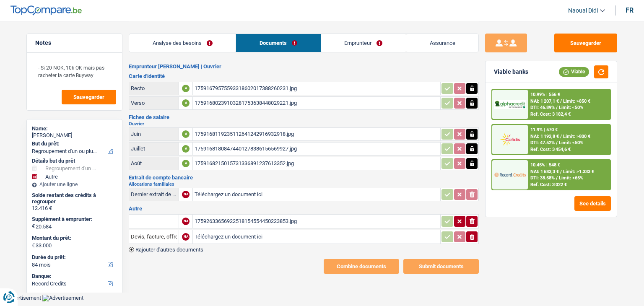 The width and height of the screenshot is (644, 306). What do you see at coordinates (316, 163) in the screenshot?
I see `div: 1759168215015731336891237613352.jpg` at bounding box center [316, 163].